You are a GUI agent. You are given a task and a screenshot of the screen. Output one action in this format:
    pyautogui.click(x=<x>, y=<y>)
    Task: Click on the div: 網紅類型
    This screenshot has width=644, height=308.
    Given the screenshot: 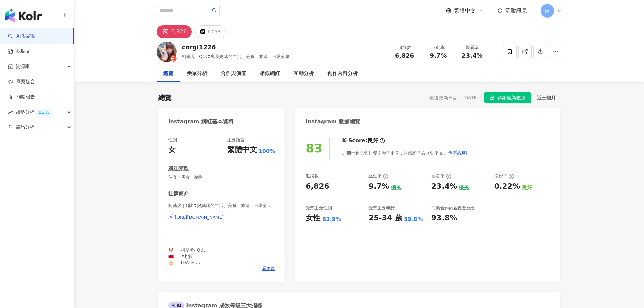 What is the action you would take?
    pyautogui.click(x=178, y=169)
    